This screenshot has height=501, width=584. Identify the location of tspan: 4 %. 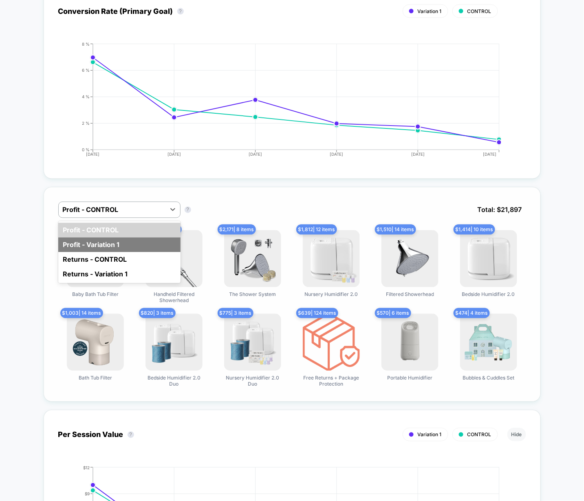
(86, 97).